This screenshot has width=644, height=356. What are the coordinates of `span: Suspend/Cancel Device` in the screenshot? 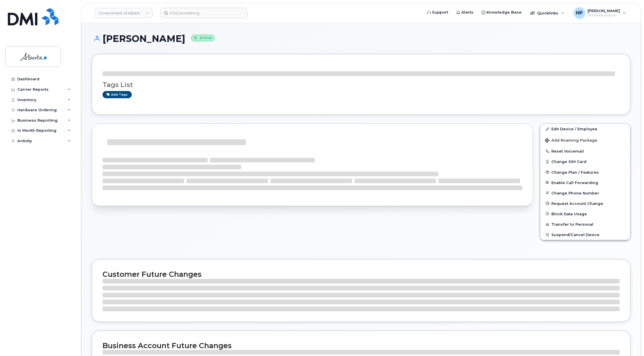 It's located at (575, 235).